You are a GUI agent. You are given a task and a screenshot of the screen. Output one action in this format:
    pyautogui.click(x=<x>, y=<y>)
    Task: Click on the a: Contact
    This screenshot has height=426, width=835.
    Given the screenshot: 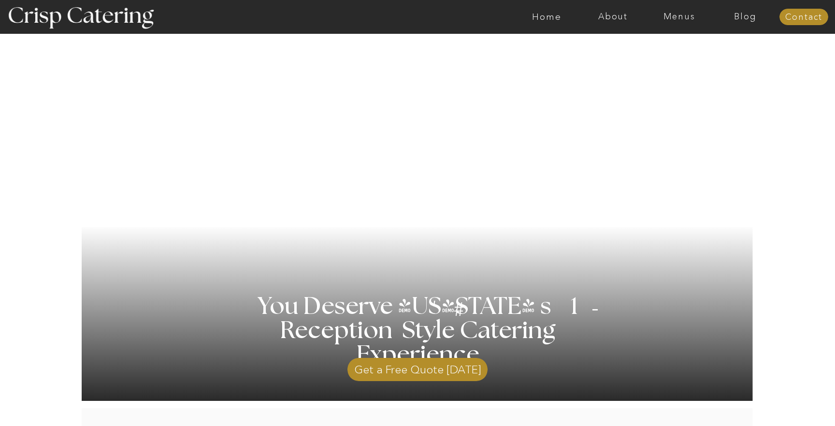 What is the action you would take?
    pyautogui.click(x=803, y=17)
    